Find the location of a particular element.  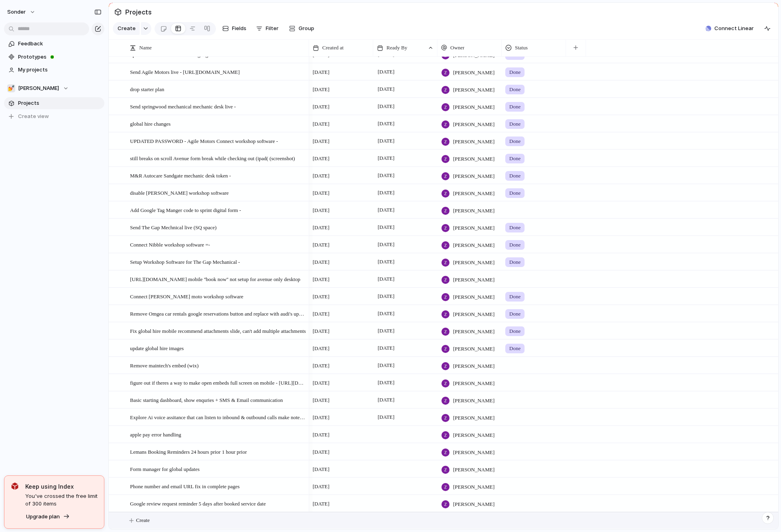

span: drop starter plan is located at coordinates (147, 89).